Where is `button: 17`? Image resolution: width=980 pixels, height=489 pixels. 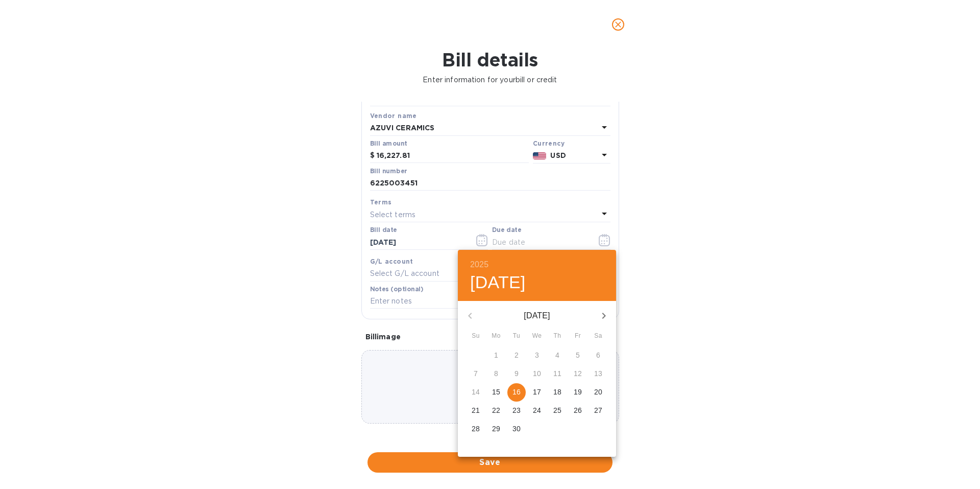 button: 17 is located at coordinates (537, 392).